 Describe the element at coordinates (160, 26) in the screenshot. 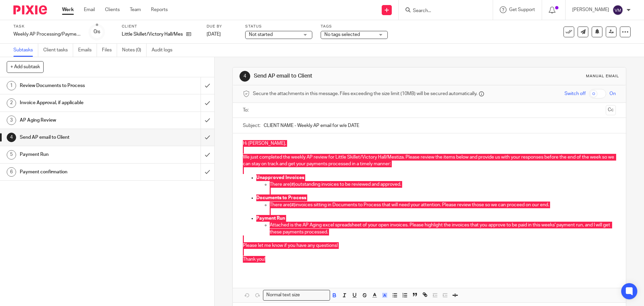

I see `label: Client` at that location.